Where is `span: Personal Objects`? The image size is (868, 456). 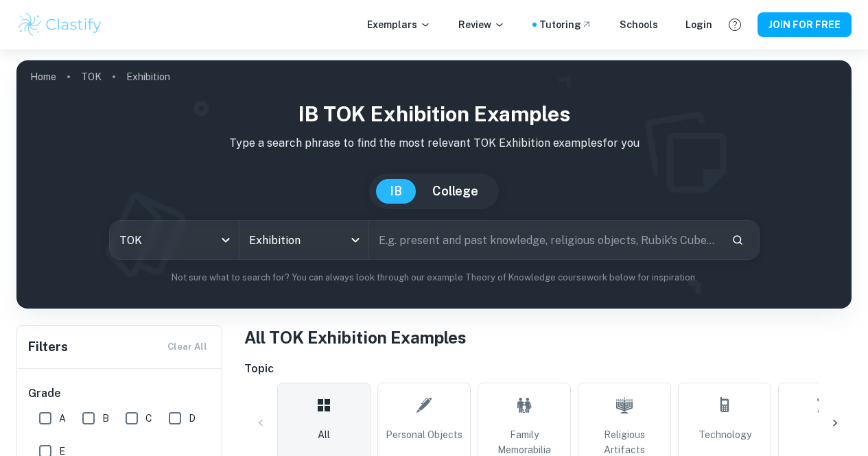 span: Personal Objects is located at coordinates (424, 434).